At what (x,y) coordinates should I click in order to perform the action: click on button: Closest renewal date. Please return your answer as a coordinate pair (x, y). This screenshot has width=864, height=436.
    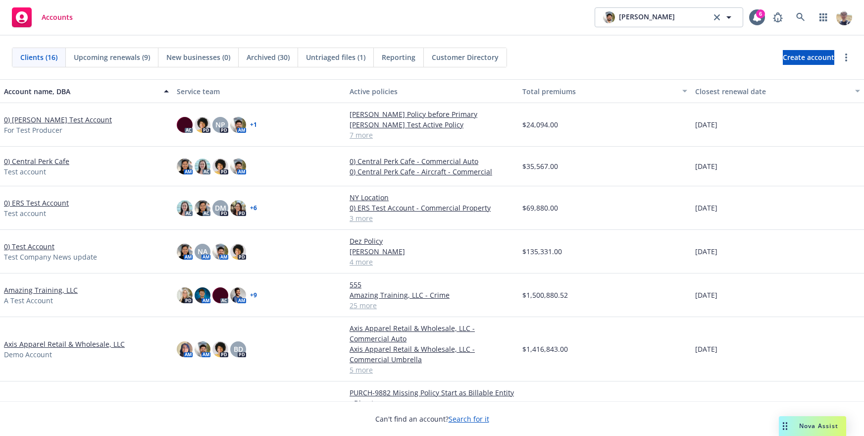
    Looking at the image, I should click on (777, 91).